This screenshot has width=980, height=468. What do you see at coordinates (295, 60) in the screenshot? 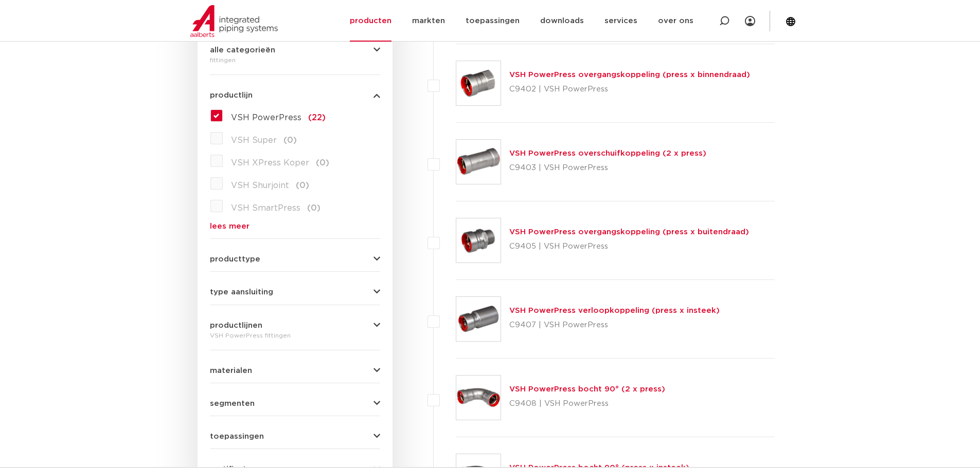
I see `div: fittingen` at bounding box center [295, 60].